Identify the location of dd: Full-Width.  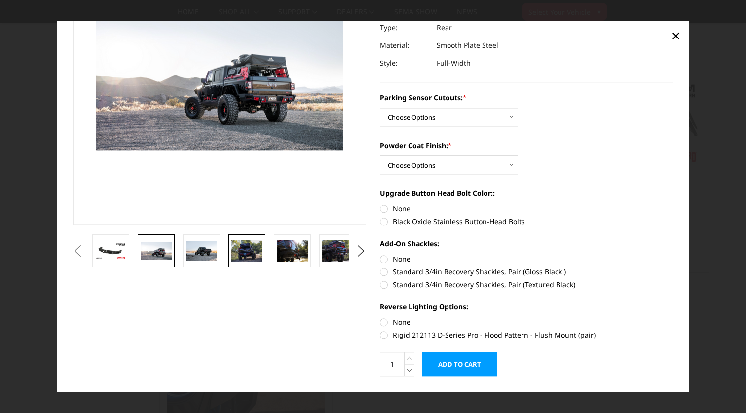
(453, 63).